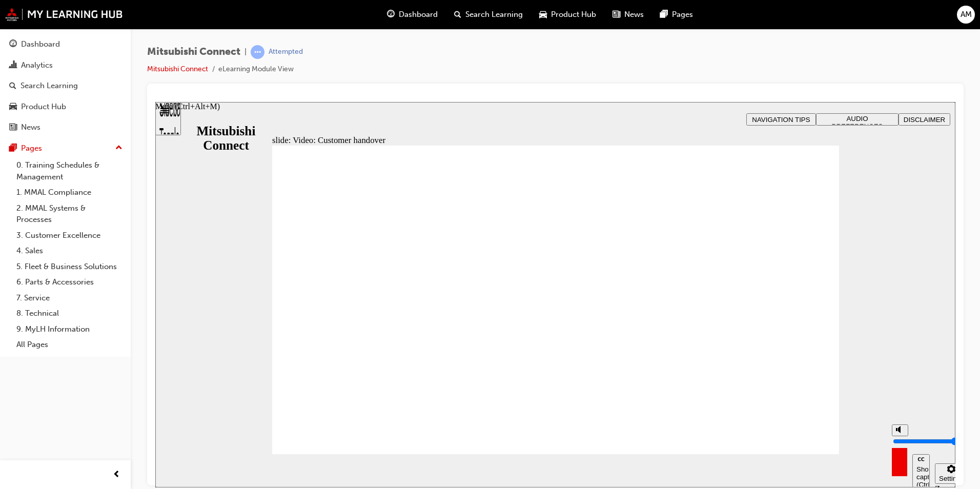 This screenshot has height=489, width=980. Describe the element at coordinates (44, 107) in the screenshot. I see `div: Product Hub` at that location.